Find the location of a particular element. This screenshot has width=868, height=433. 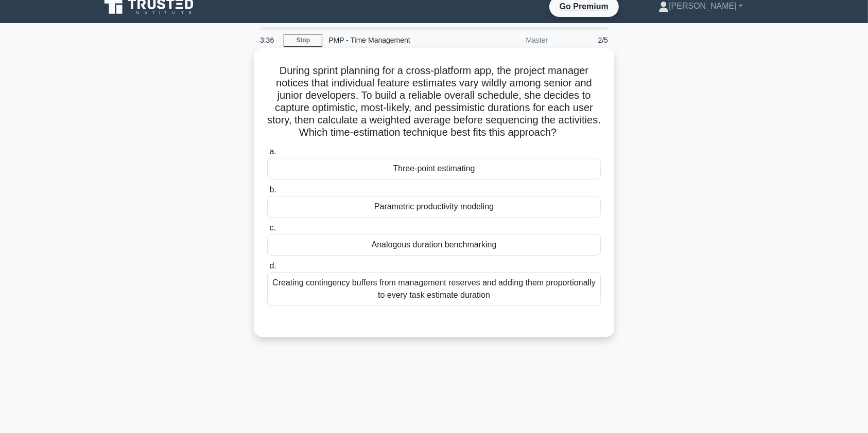

span: d. is located at coordinates (272, 265).